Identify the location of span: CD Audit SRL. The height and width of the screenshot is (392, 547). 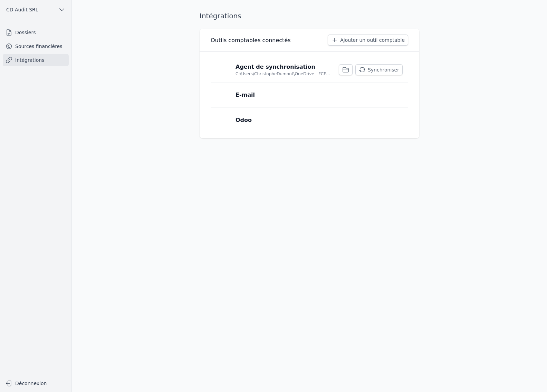
(22, 10).